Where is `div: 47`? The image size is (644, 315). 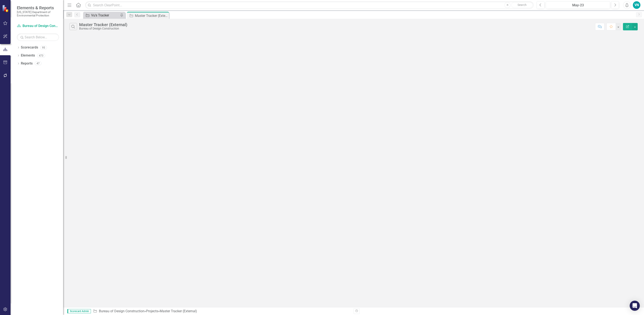 div: 47 is located at coordinates (38, 64).